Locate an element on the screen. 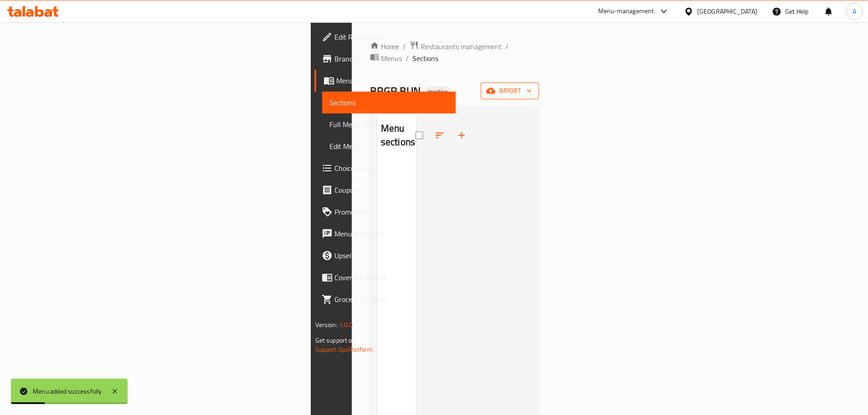 The width and height of the screenshot is (868, 415). a: Edit Restaurant is located at coordinates (385, 37).